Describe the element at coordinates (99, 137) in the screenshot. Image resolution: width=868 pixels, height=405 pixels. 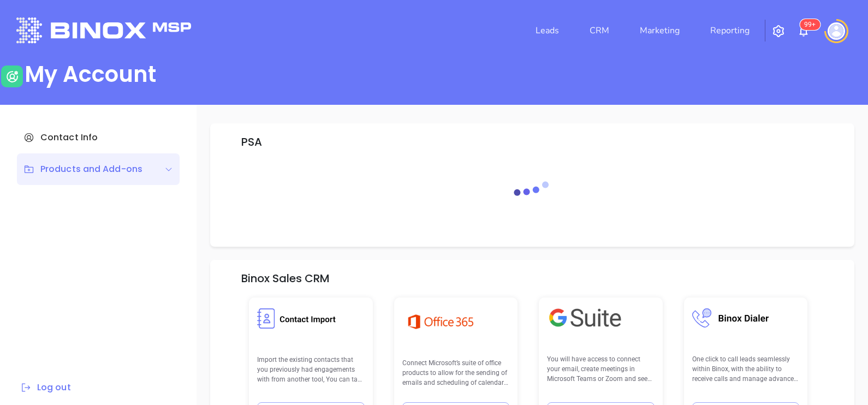
I see `div: Contact Info` at that location.